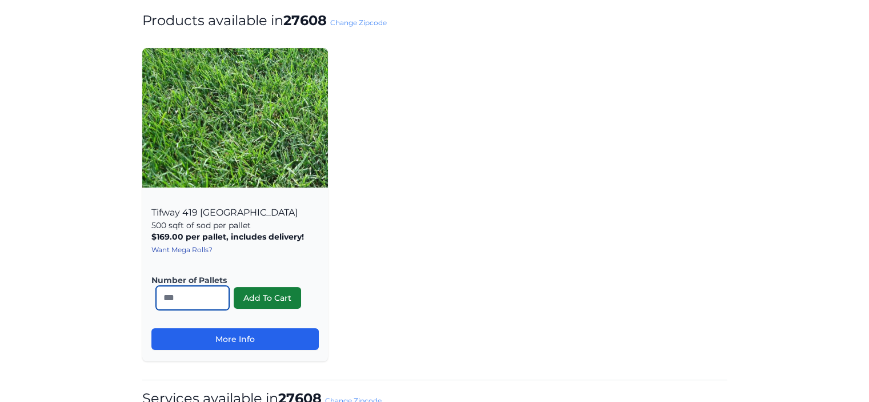 This screenshot has height=402, width=869. What do you see at coordinates (435, 21) in the screenshot?
I see `h1: Products available in` at bounding box center [435, 21].